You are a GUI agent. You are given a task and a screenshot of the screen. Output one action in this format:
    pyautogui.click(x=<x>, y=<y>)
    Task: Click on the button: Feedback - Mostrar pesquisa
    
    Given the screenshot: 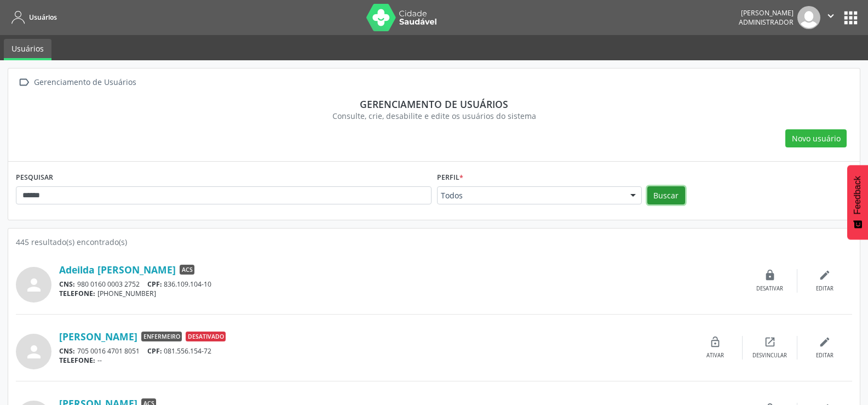 What is the action you would take?
    pyautogui.click(x=858, y=202)
    